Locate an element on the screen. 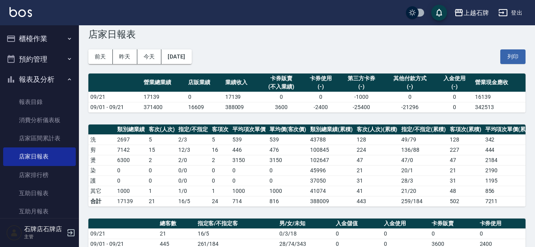 This screenshot has height=247, width=535. td: 41 is located at coordinates (378, 191).